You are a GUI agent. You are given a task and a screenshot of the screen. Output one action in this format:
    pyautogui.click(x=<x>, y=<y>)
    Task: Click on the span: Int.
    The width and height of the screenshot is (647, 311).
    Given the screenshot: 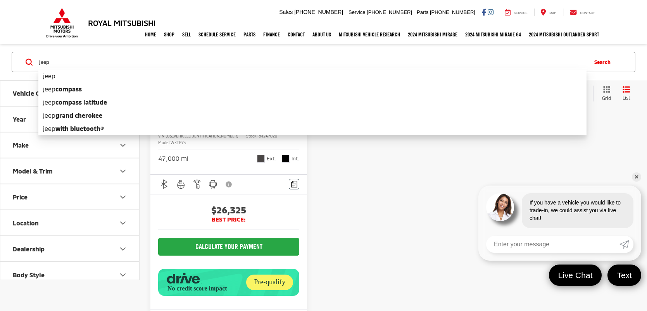 What is the action you would take?
    pyautogui.click(x=295, y=158)
    